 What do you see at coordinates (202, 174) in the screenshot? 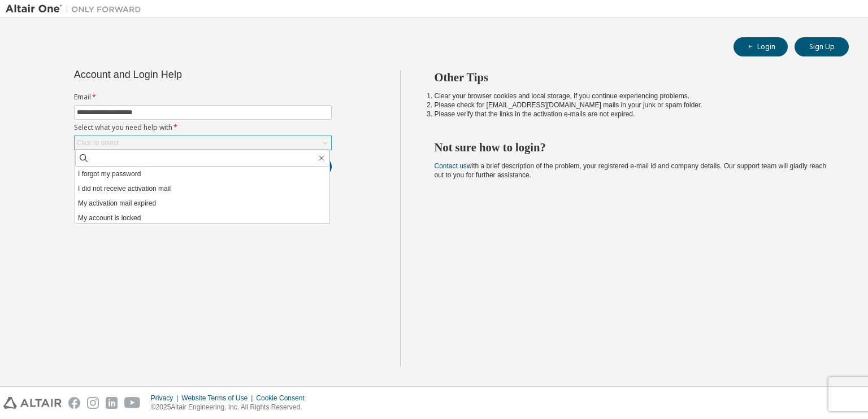
I see `li: I forgot my password` at bounding box center [202, 174].